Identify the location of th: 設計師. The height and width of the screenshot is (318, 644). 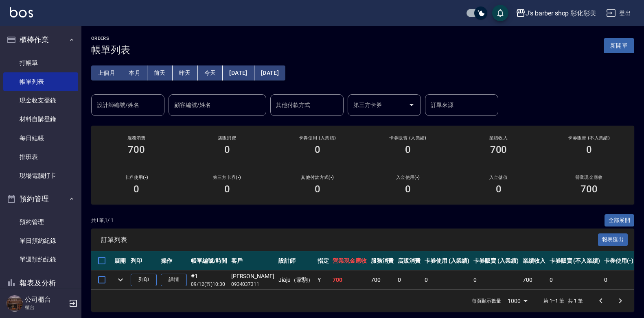
(296, 261).